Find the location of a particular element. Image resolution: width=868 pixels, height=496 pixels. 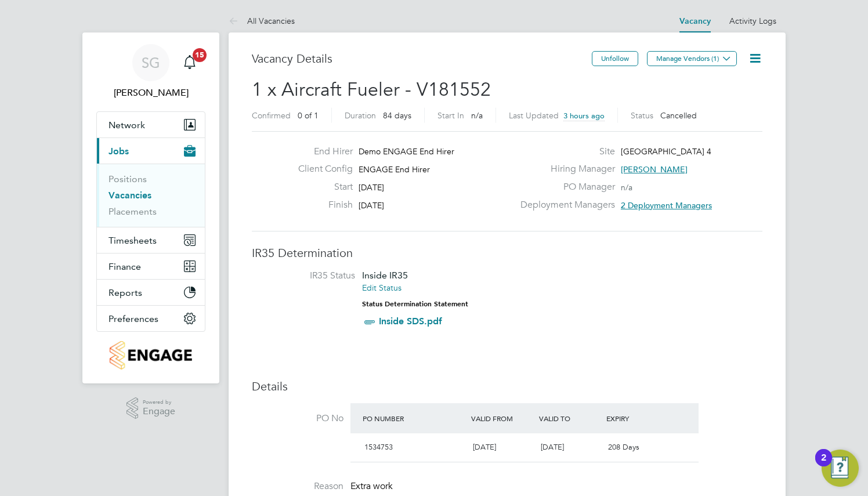

div: Expiry is located at coordinates (637, 418).